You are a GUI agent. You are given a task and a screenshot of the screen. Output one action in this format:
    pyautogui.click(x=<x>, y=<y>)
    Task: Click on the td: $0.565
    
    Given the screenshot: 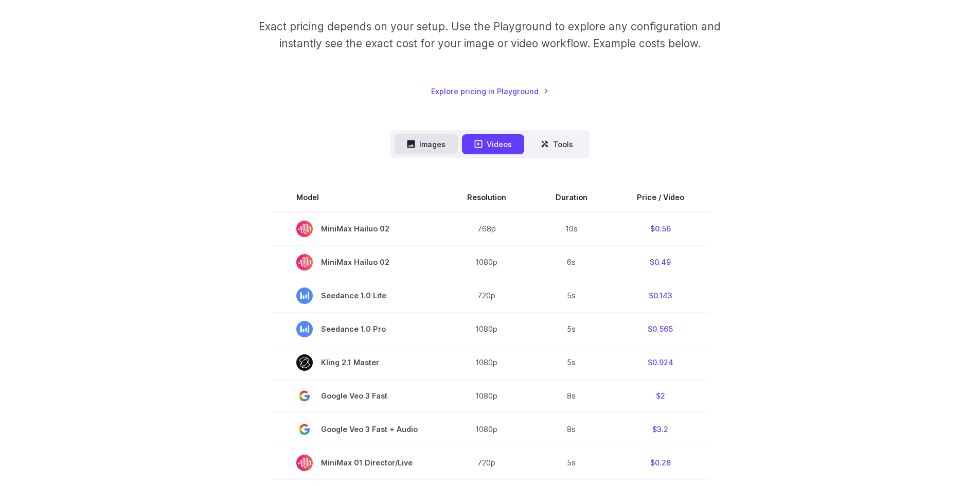 What is the action you would take?
    pyautogui.click(x=661, y=329)
    